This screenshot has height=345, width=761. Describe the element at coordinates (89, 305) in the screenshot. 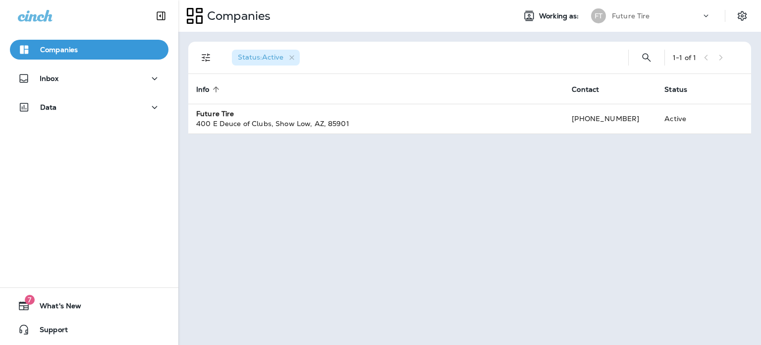

I see `button: 7What's New` at that location.